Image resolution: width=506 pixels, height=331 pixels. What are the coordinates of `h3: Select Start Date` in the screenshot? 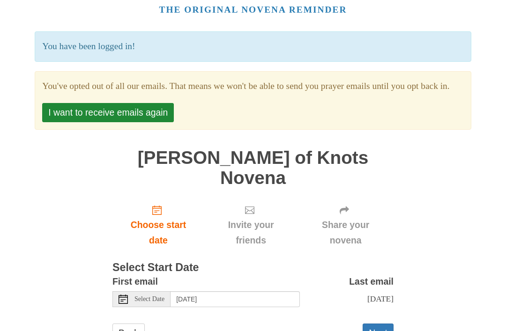 It's located at (253, 268).